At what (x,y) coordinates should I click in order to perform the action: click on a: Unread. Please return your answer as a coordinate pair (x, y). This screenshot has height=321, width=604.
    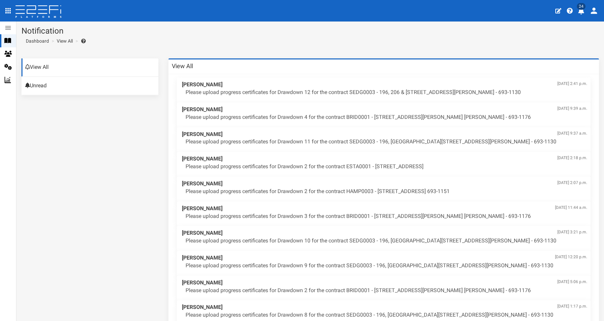
    Looking at the image, I should click on (90, 86).